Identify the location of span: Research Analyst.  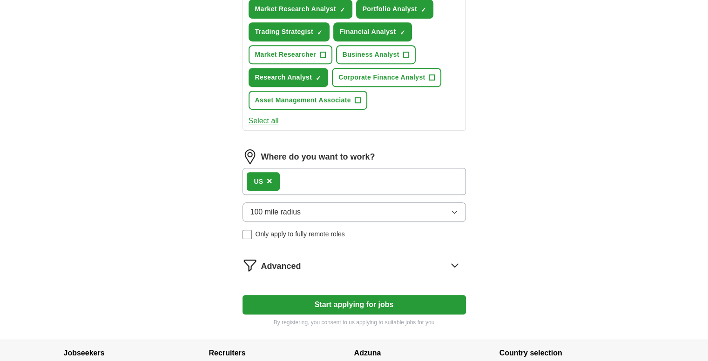
(283, 77).